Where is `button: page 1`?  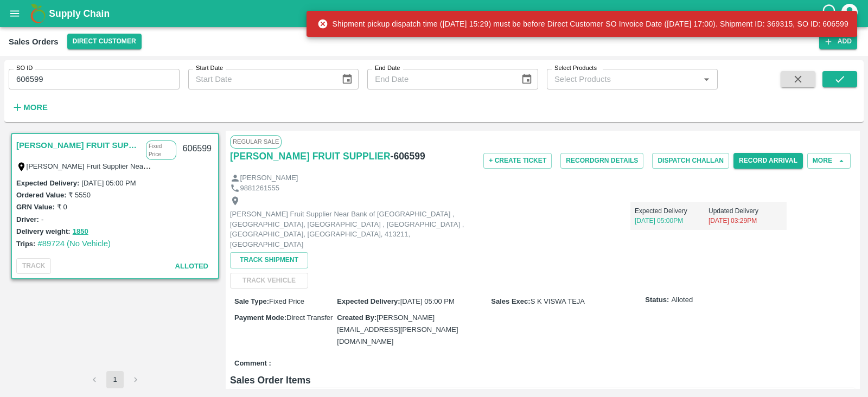 button: page 1 is located at coordinates (115, 379).